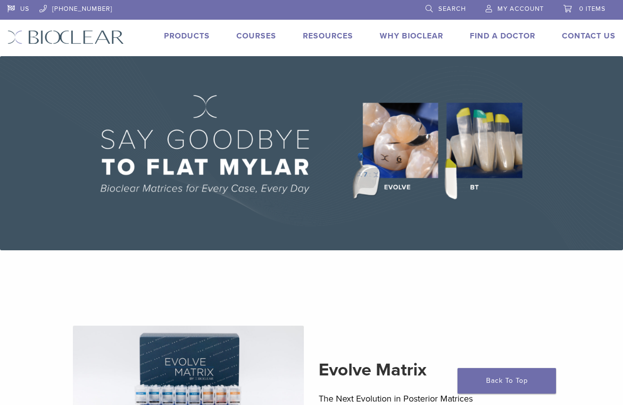 This screenshot has width=623, height=405. I want to click on a: Back To Top, so click(507, 381).